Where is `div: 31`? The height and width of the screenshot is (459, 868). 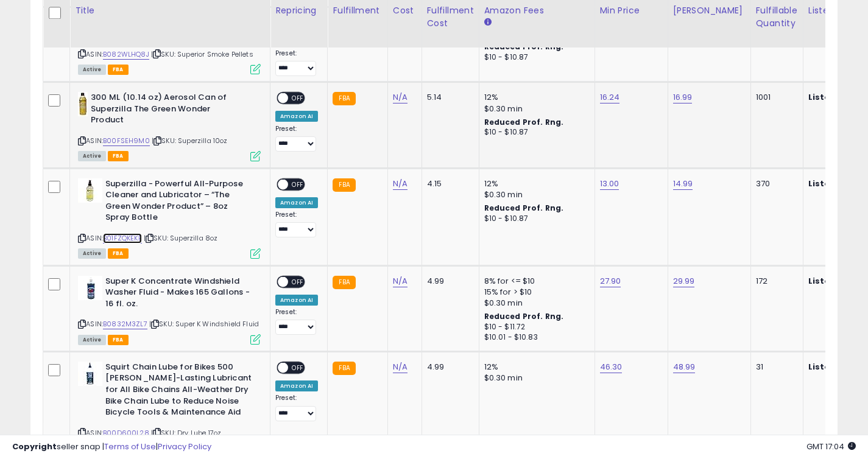
div: 31 is located at coordinates (775, 367).